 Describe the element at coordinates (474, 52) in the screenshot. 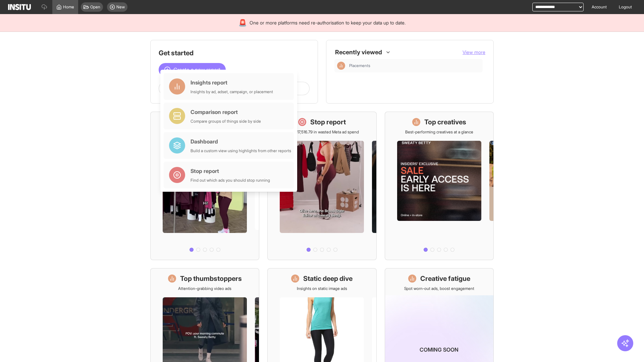

I see `button: View more` at that location.